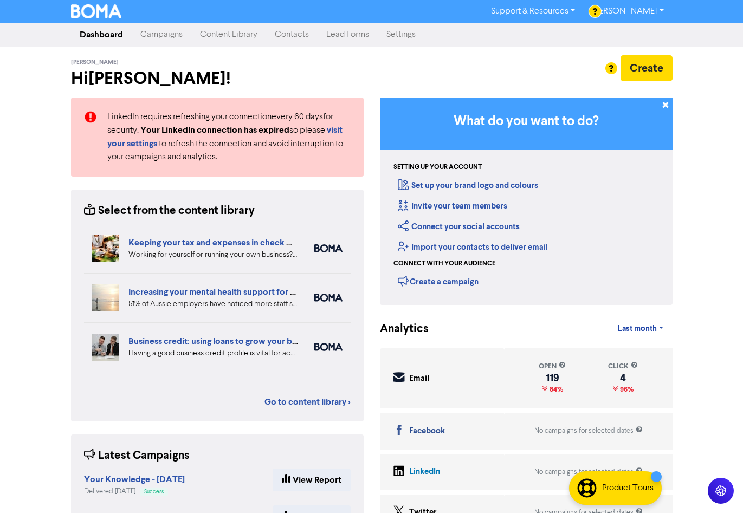  What do you see at coordinates (424, 472) in the screenshot?
I see `div: LinkedIn` at bounding box center [424, 472].